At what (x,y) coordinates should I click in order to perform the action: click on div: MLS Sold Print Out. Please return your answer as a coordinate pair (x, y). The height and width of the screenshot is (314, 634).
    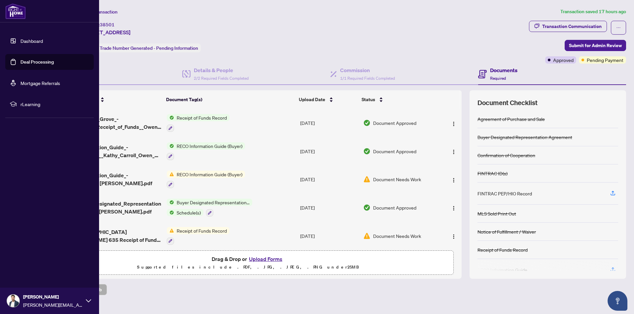
    Looking at the image, I should click on (496, 214).